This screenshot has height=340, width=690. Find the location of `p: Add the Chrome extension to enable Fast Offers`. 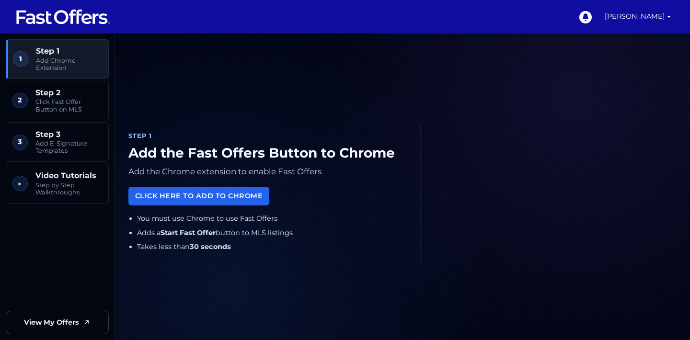

p: Add the Chrome extension to enable Fast Offers is located at coordinates (266, 171).